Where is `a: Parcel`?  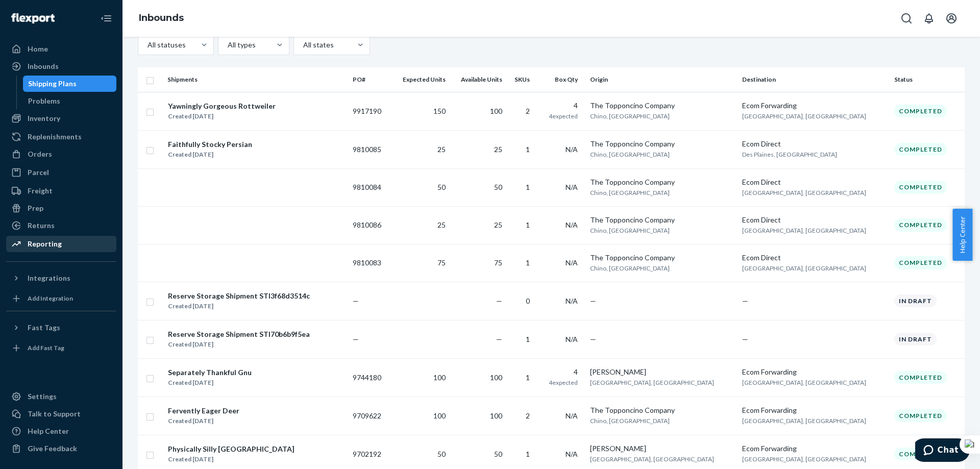
a: Parcel is located at coordinates (61, 172).